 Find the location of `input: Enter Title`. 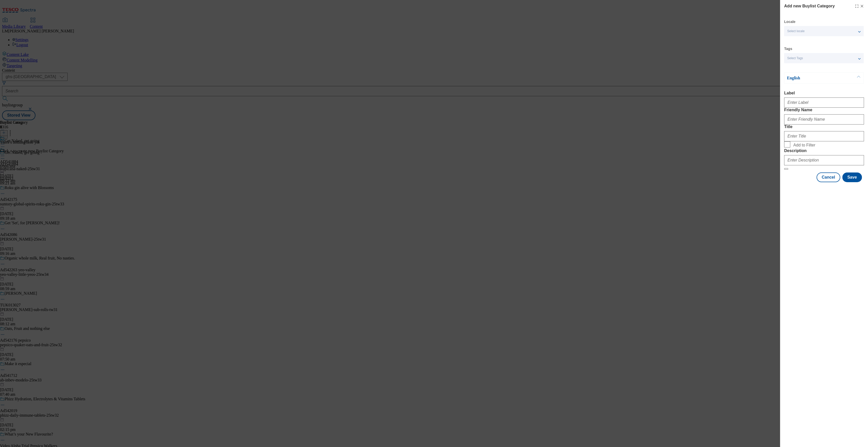

input: Enter Title is located at coordinates (824, 136).